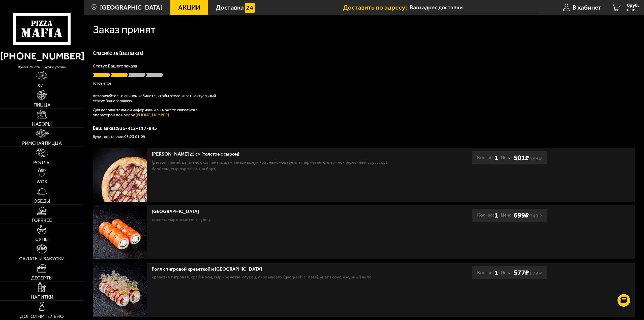  What do you see at coordinates (521, 158) in the screenshot?
I see `b: 501 ₽` at bounding box center [521, 158].